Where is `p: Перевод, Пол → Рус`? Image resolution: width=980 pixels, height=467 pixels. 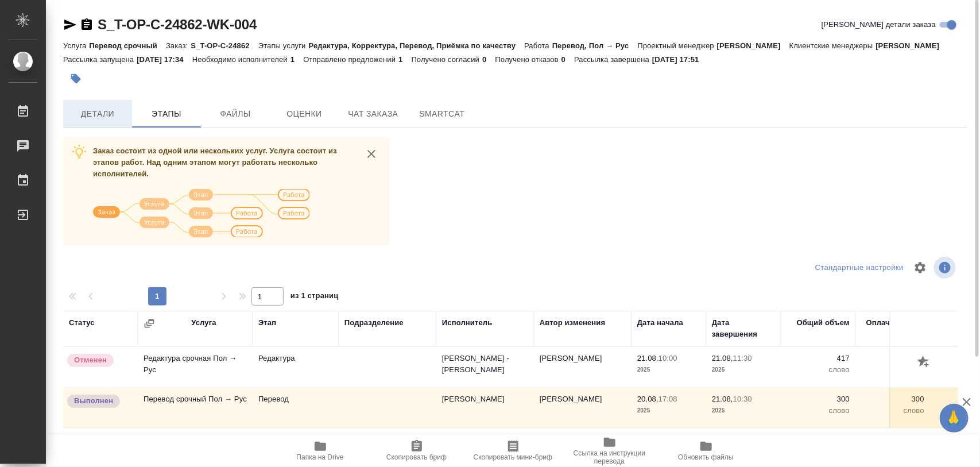 p: Перевод, Пол → Рус is located at coordinates (595, 45).